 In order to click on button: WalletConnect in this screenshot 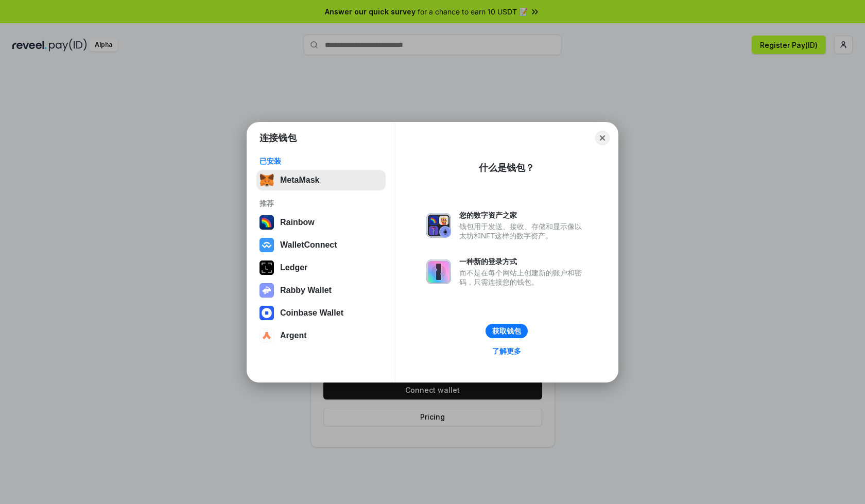, I will do `click(321, 245)`.